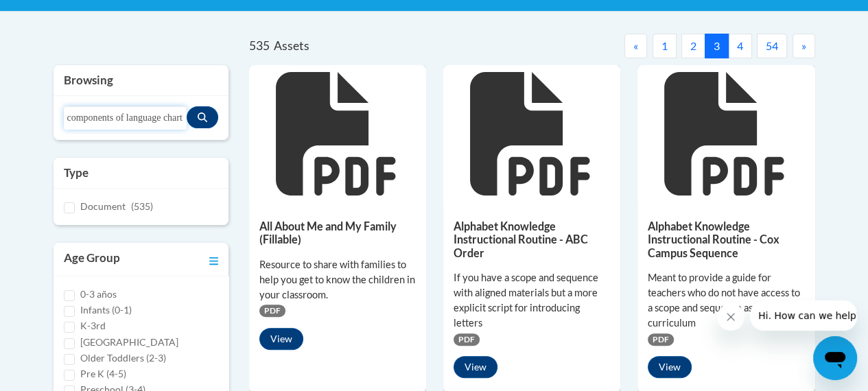 The image size is (868, 391). I want to click on span: Document, so click(103, 206).